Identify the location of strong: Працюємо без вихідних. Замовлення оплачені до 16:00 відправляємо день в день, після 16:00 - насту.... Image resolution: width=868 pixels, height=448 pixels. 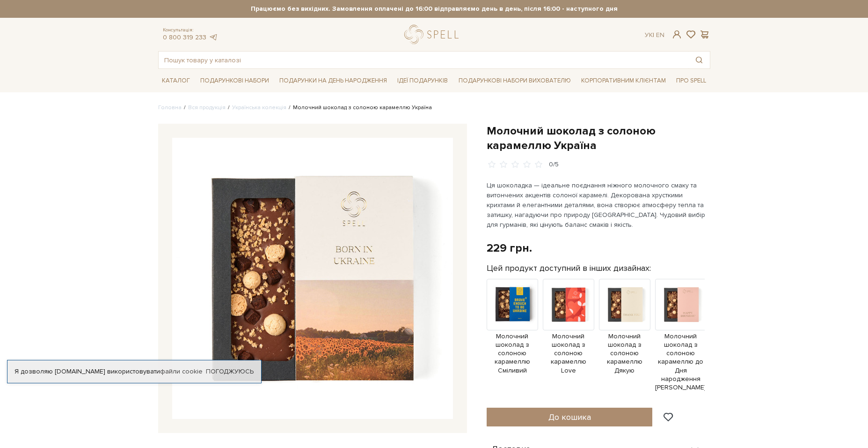
(434, 9).